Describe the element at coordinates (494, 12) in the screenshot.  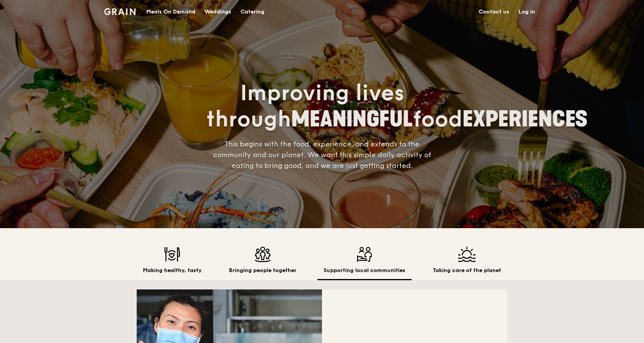
I see `a: Contact us` at that location.